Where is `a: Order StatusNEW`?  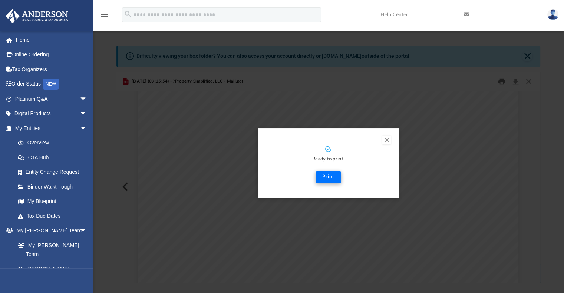 a: Order StatusNEW is located at coordinates (52, 84).